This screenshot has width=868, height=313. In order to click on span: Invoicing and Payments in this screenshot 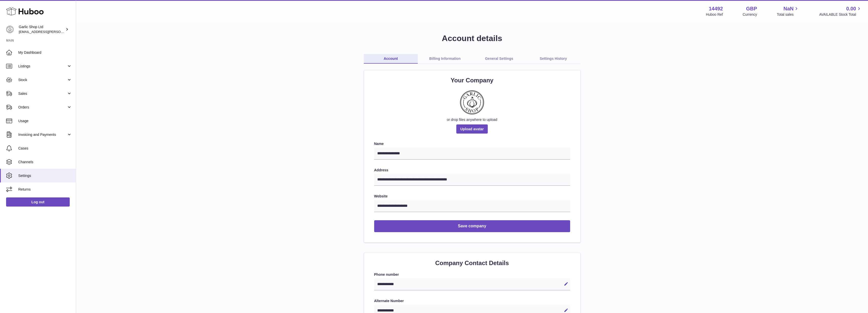, I will do `click(42, 135)`.